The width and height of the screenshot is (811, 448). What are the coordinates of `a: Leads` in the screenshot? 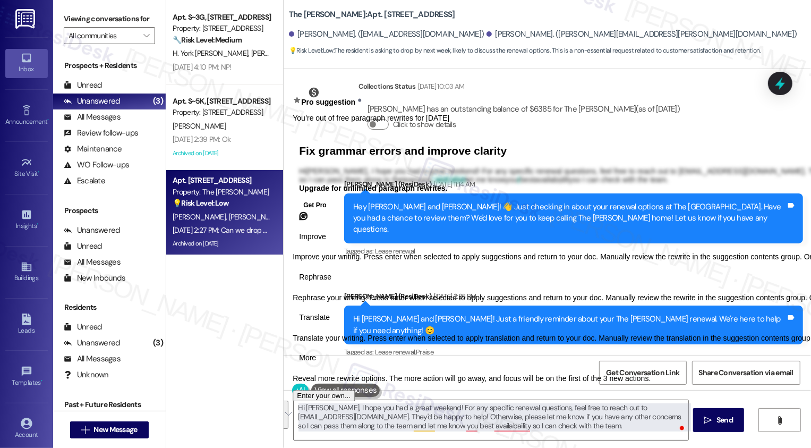 It's located at (27, 324).